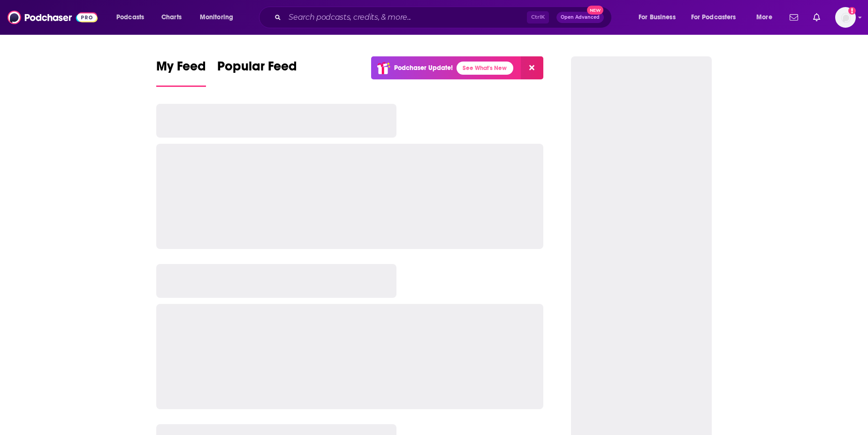 The image size is (868, 435). I want to click on span: Logged in as PUPPublicity, so click(846, 18).